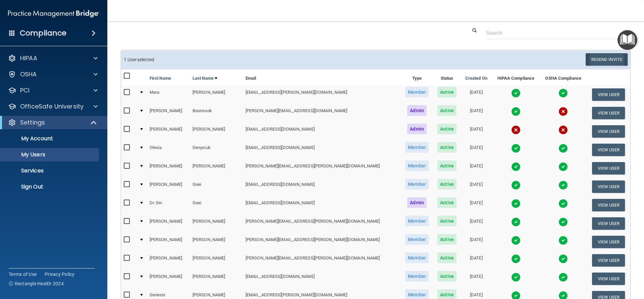  Describe the element at coordinates (60, 274) in the screenshot. I see `a: Privacy Policy` at that location.